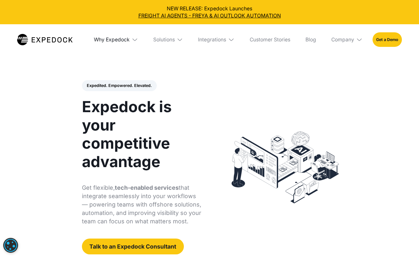  I want to click on a: FREIGHT AI AGENTS - FREYA & AI OUTLOOK AUTOMATION, so click(210, 16).